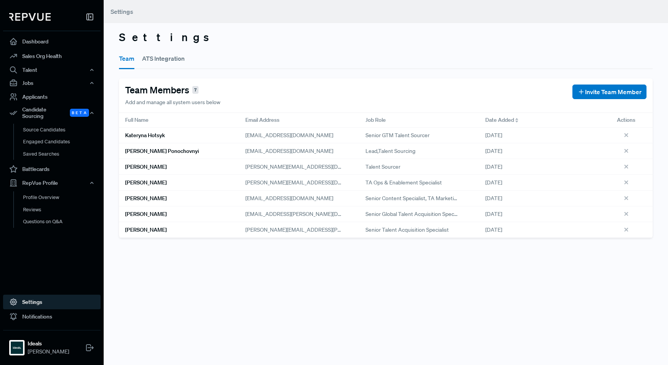  Describe the element at coordinates (127, 58) in the screenshot. I see `button: Team` at that location.